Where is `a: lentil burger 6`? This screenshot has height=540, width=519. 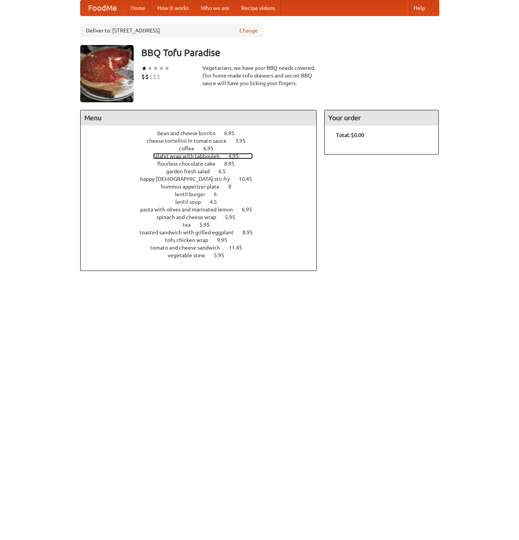
a: lentil burger 6 is located at coordinates (203, 194).